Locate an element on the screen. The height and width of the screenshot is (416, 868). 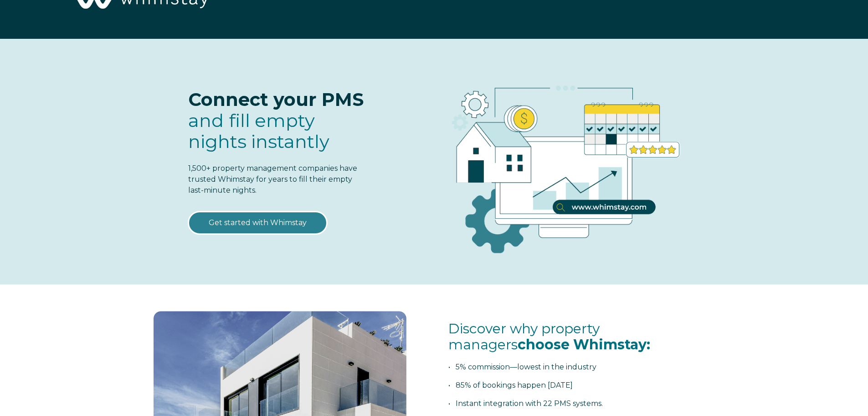
span: Discover why property managers is located at coordinates (549, 336).